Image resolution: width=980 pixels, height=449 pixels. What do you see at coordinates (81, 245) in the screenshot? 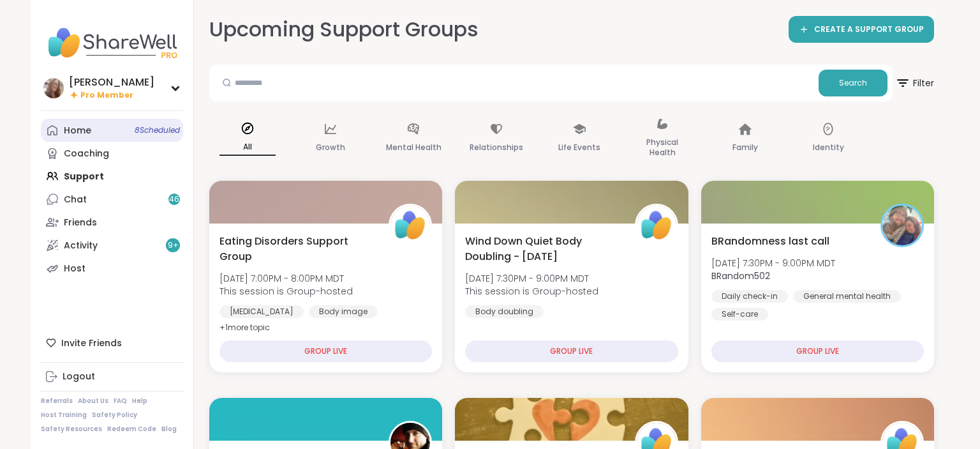
I see `div: Activity` at bounding box center [81, 245].